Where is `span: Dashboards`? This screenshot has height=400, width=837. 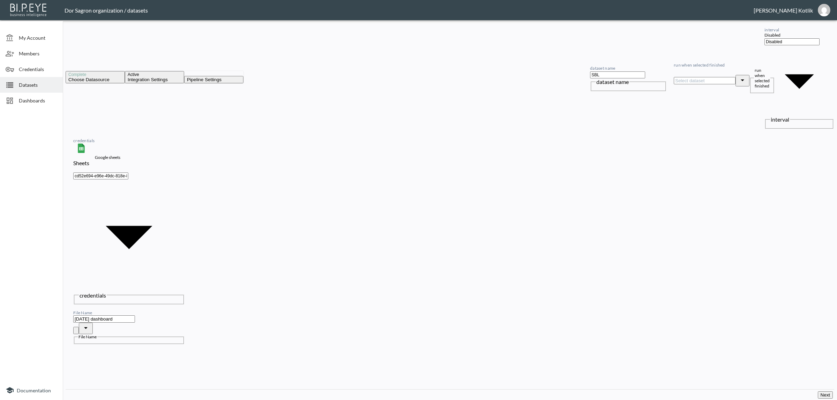 span: Dashboards is located at coordinates (38, 100).